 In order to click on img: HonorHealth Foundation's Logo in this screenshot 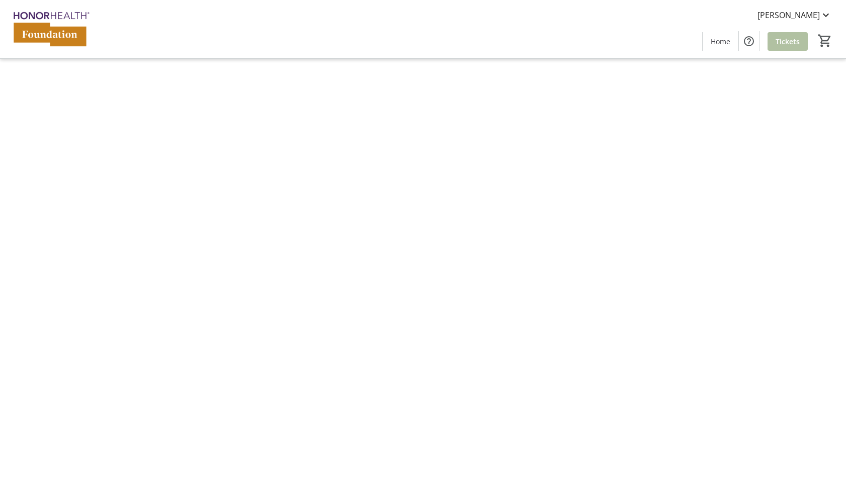, I will do `click(50, 29)`.